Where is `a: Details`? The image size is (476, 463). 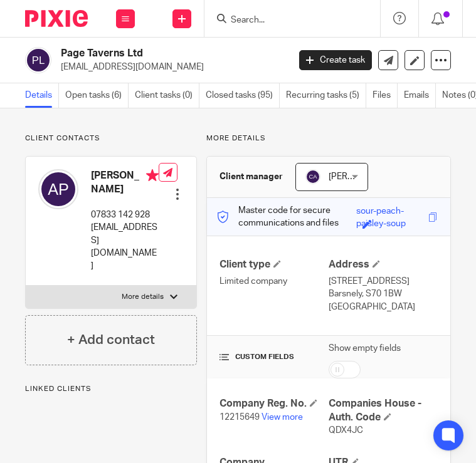
a: Details is located at coordinates (42, 95).